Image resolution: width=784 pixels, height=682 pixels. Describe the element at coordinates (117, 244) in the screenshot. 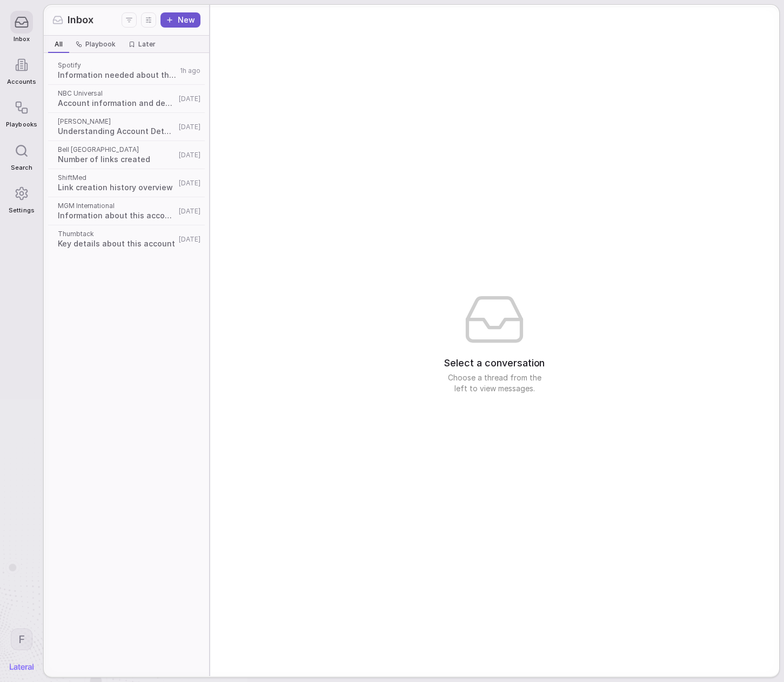

I see `span: Key details about this account` at that location.